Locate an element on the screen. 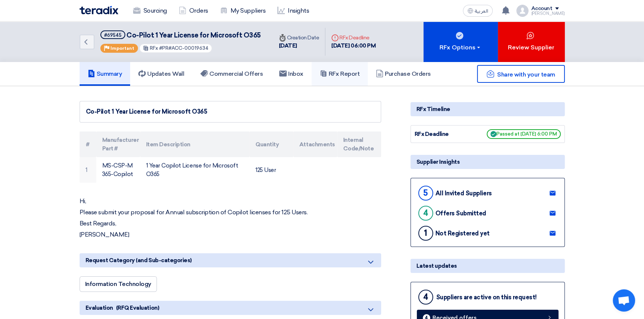 The image size is (644, 319). div: RFx Options is located at coordinates (460, 47).